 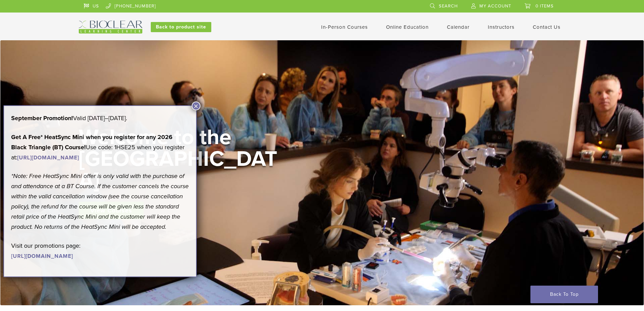 I want to click on b: September Promotion!, so click(x=42, y=118).